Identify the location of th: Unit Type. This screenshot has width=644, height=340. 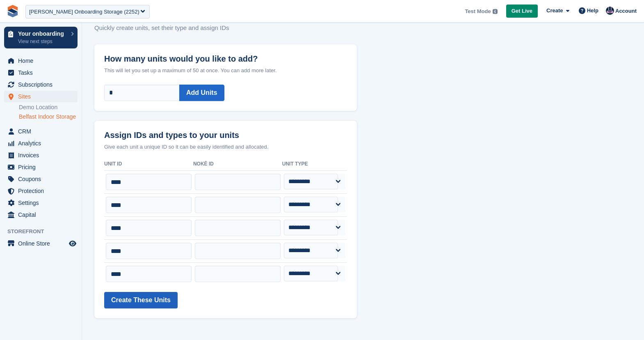
(315, 164).